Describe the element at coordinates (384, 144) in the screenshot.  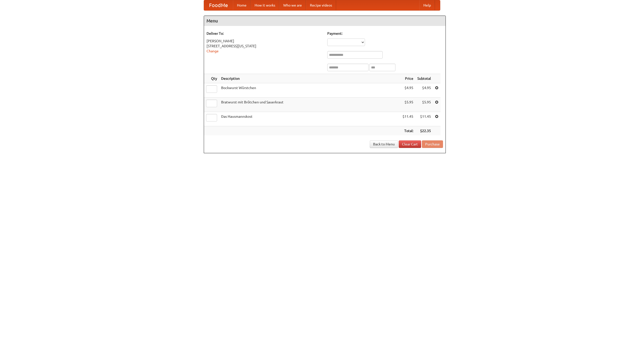
I see `a: Back to Menu` at that location.